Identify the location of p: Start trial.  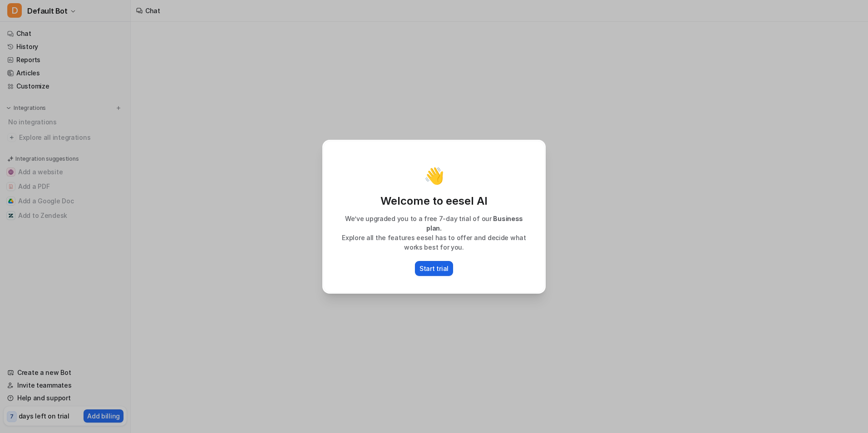
(434, 268).